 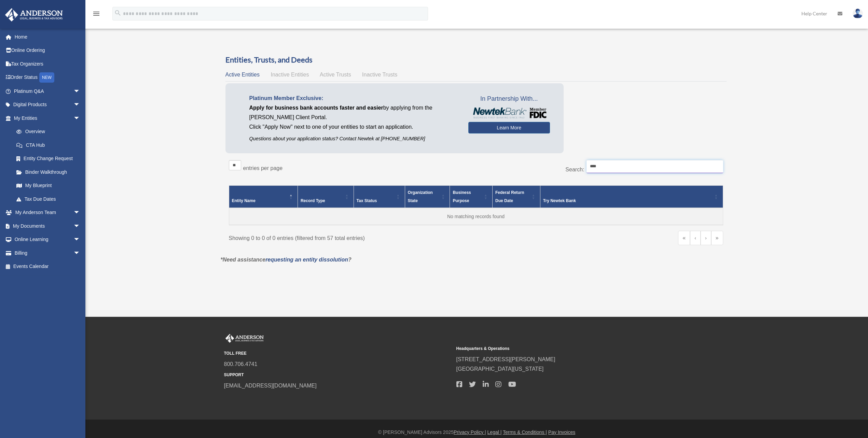 What do you see at coordinates (516, 197) in the screenshot?
I see `th: Federal Return Due Date: Activate to sort` at bounding box center [516, 197].